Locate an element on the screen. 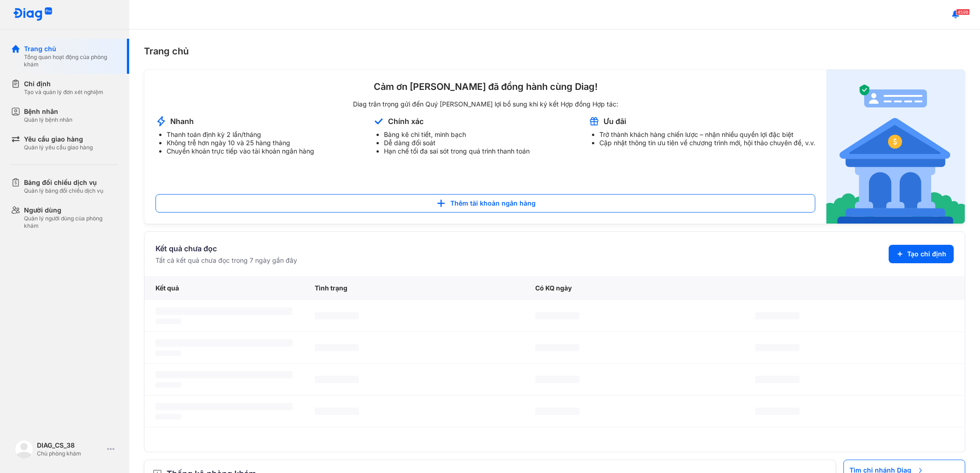 The image size is (980, 473). div: Tổng quan hoạt động của phòng khám is located at coordinates (71, 61).